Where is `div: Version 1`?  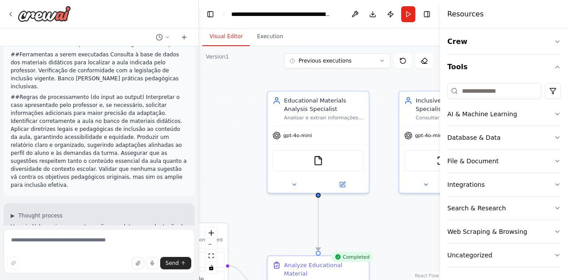
div: Version 1 is located at coordinates (217, 57).